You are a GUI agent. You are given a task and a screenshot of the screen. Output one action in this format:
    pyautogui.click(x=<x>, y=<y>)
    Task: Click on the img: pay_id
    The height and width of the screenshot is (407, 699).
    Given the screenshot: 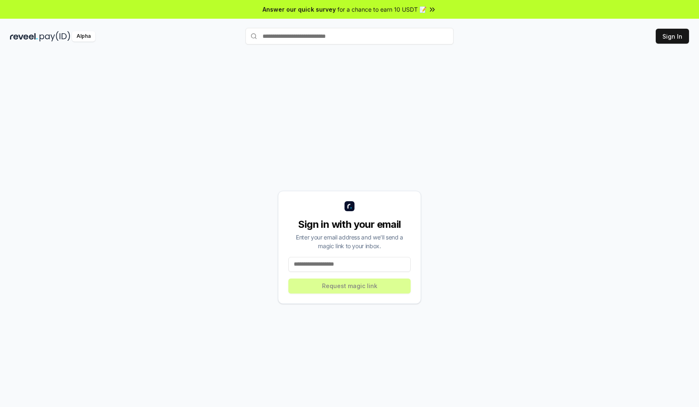 What is the action you would take?
    pyautogui.click(x=55, y=36)
    